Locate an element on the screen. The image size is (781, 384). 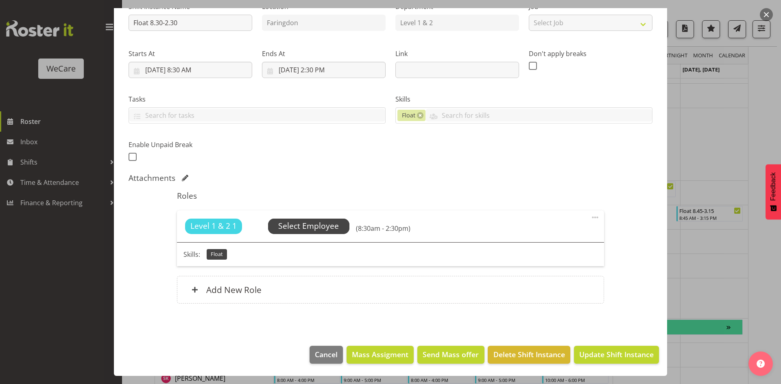
button: Cancel is located at coordinates (326, 355).